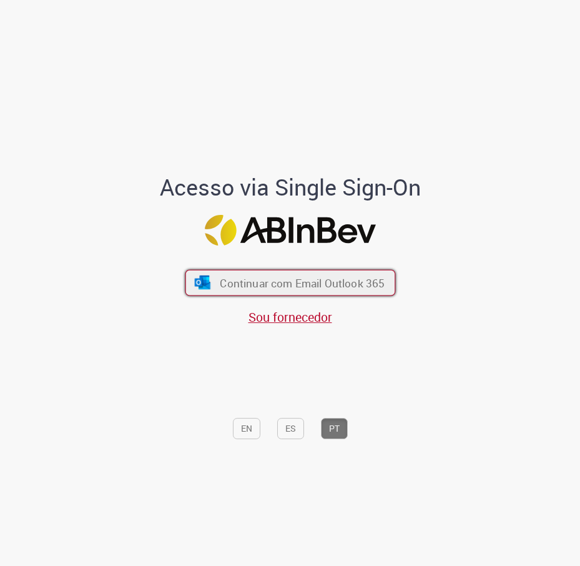 This screenshot has height=566, width=580. What do you see at coordinates (334, 429) in the screenshot?
I see `button: PT` at bounding box center [334, 429].